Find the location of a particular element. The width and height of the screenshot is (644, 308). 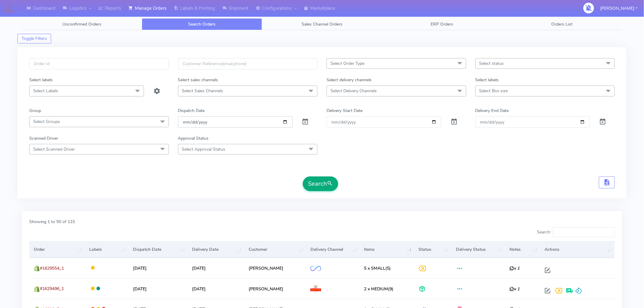

span: Orders List is located at coordinates (562, 24).